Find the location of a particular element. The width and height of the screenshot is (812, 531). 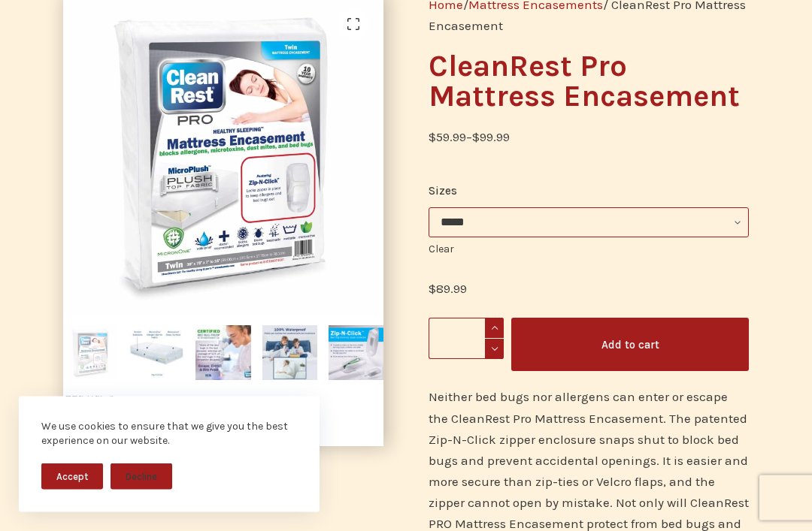

label: Sizes is located at coordinates (589, 192).